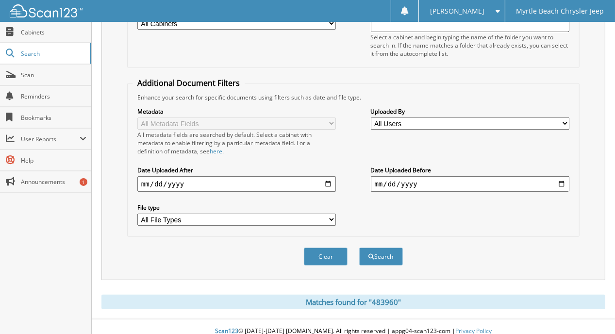 The width and height of the screenshot is (615, 334). What do you see at coordinates (237, 170) in the screenshot?
I see `label: Date Uploaded After` at bounding box center [237, 170].